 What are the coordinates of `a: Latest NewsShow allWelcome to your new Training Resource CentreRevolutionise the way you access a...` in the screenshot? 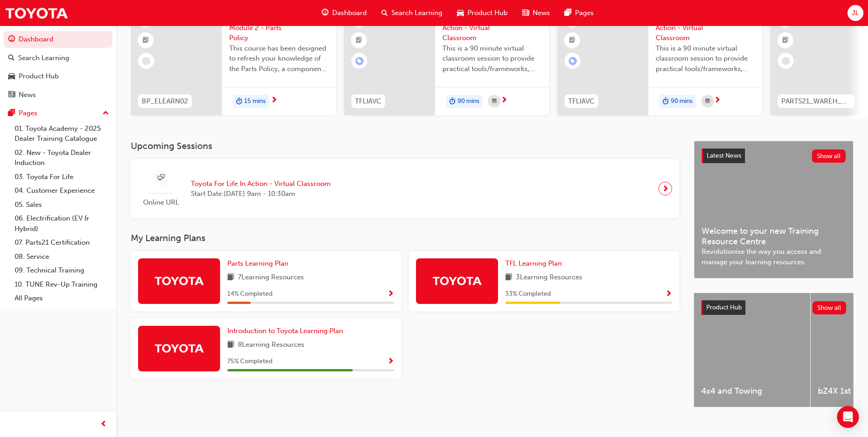 It's located at (773, 210).